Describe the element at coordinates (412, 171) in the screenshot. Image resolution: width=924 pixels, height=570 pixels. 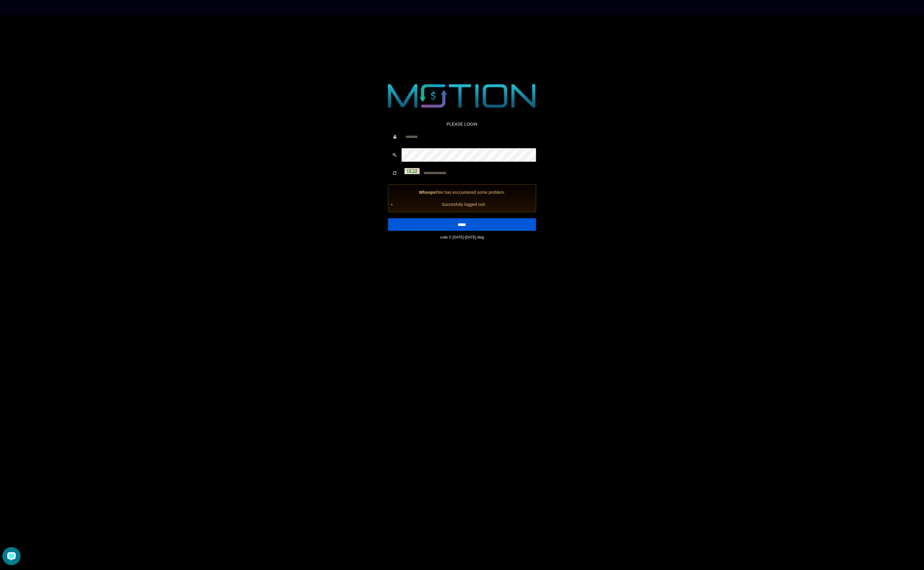
I see `img: captcha` at that location.